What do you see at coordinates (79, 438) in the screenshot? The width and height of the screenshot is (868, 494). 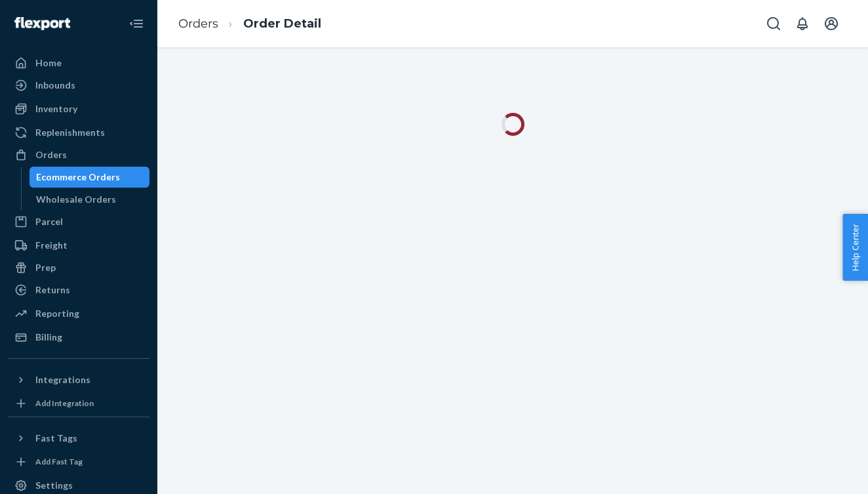 I see `button: Fast Tags` at bounding box center [79, 438].